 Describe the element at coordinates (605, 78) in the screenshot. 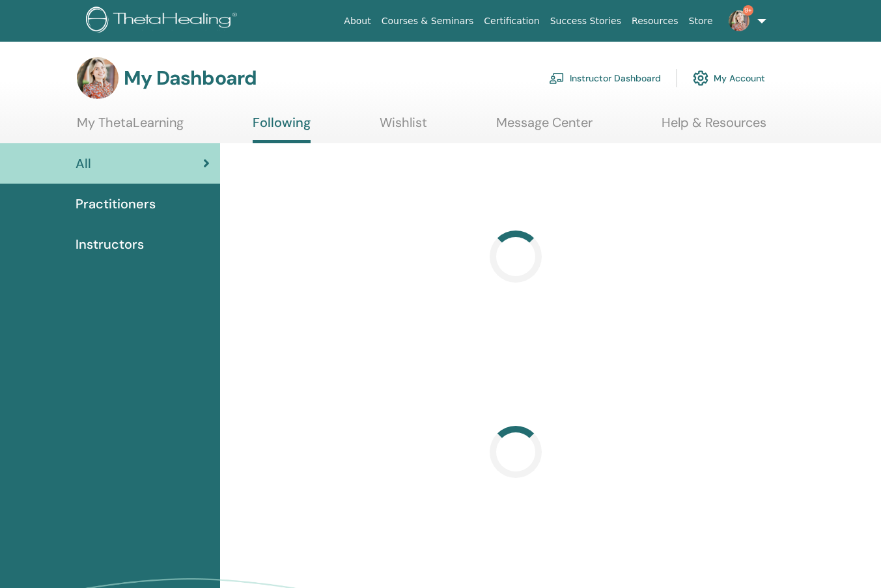

I see `a: Instructor Dashboard` at that location.